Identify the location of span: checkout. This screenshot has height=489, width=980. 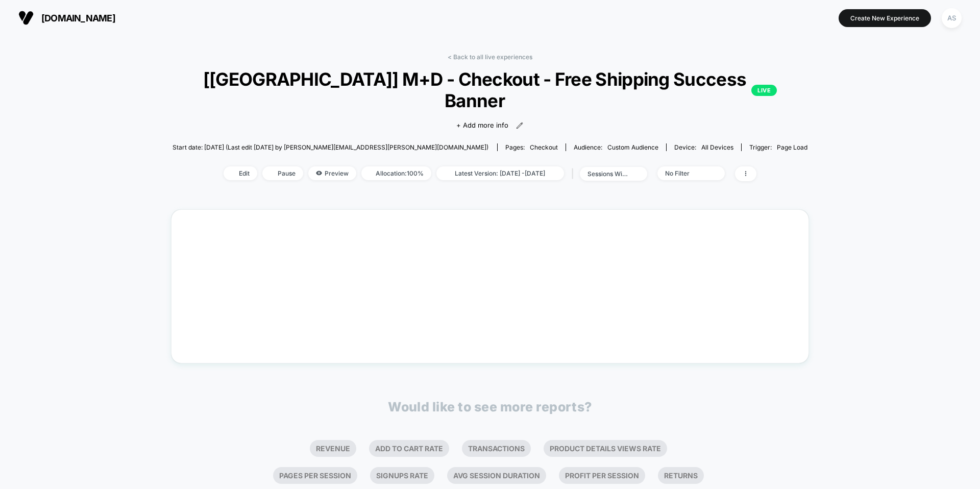
(544, 147).